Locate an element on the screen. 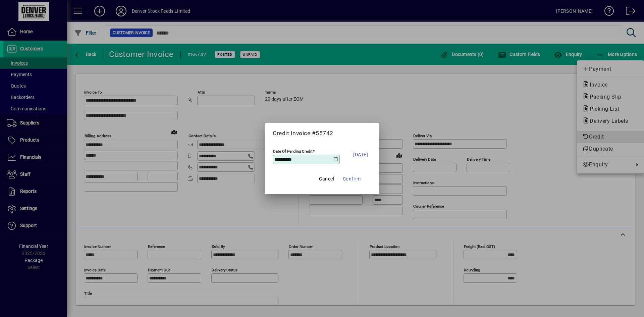  span: Cancel is located at coordinates (326, 179).